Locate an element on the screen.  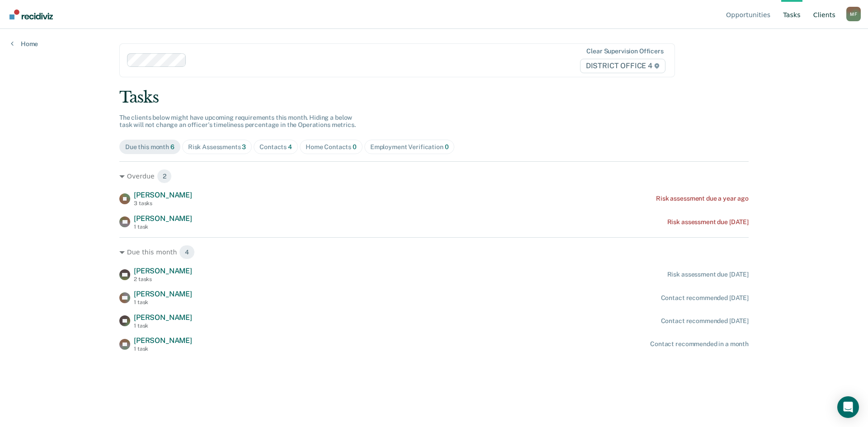
span: The clients below might have upcoming requirements this month. Hiding a below task will not chang... is located at coordinates (238, 121).